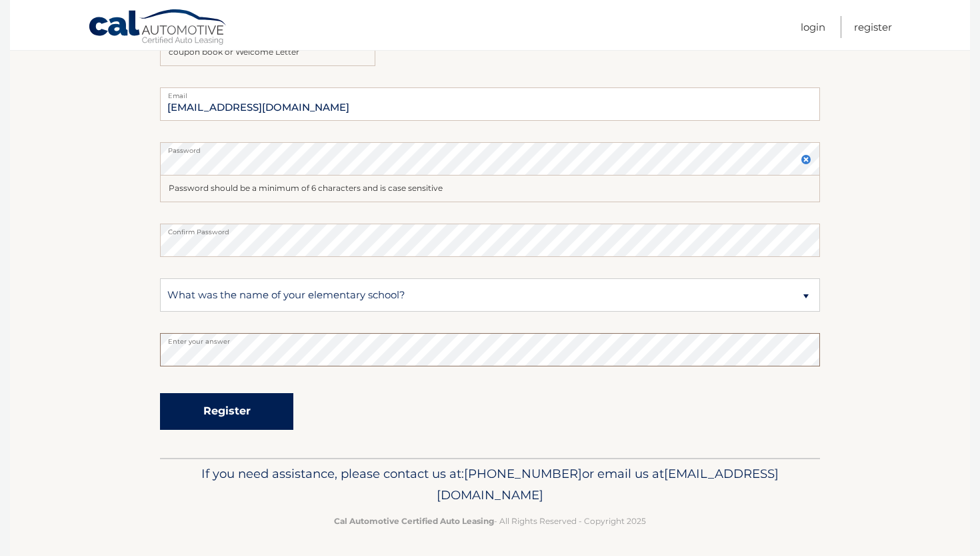 This screenshot has height=556, width=980. What do you see at coordinates (806, 160) in the screenshot?
I see `img: close.svg` at bounding box center [806, 160].